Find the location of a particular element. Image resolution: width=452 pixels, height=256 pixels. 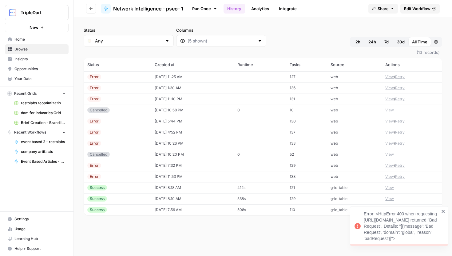

td: 137 is located at coordinates (306, 132).